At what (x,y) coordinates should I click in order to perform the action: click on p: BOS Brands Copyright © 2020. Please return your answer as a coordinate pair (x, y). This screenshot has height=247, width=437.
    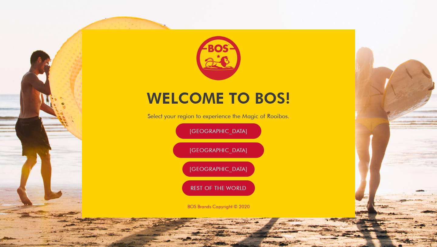
    Looking at the image, I should click on (219, 207).